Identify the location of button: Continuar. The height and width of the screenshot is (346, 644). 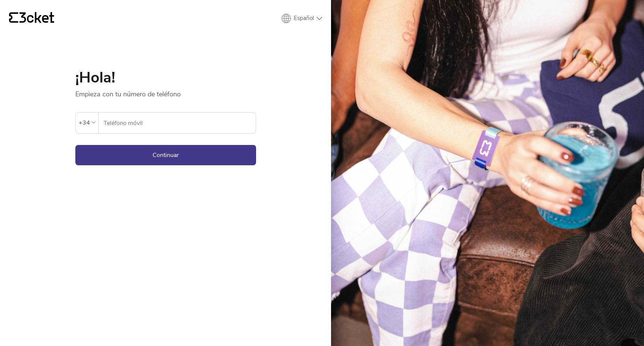
(166, 155).